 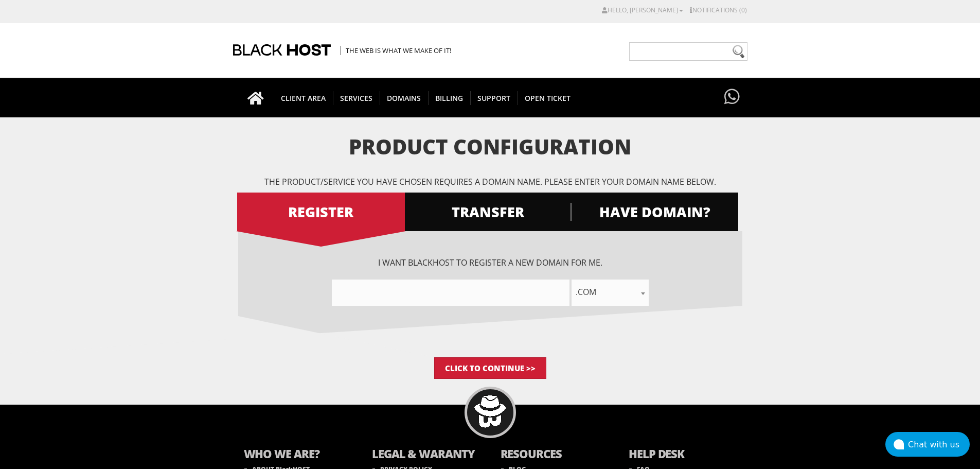 What do you see at coordinates (321, 211) in the screenshot?
I see `span: REGISTER` at bounding box center [321, 211].